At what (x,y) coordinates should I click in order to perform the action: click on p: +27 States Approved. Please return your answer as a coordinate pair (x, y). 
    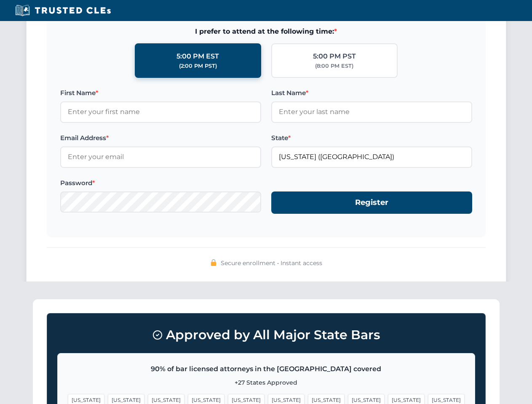
    Looking at the image, I should click on (266, 383).